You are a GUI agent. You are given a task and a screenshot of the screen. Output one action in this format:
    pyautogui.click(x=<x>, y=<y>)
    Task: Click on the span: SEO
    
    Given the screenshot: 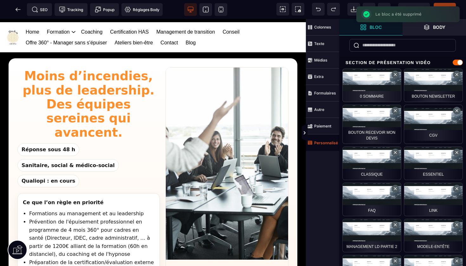 What is the action you would take?
    pyautogui.click(x=40, y=10)
    